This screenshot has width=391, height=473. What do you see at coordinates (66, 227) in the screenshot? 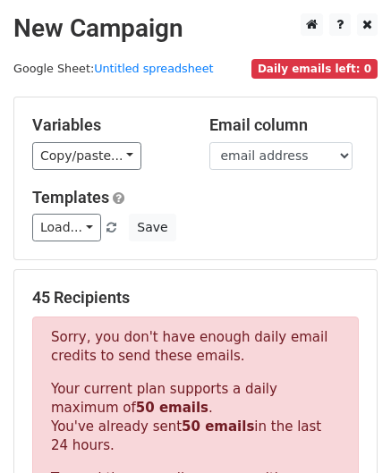
I see `a: Load...` at bounding box center [66, 227].